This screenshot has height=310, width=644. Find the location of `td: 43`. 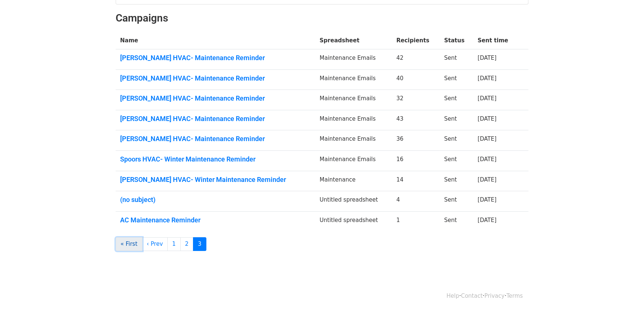

td: 43 is located at coordinates (416, 120).